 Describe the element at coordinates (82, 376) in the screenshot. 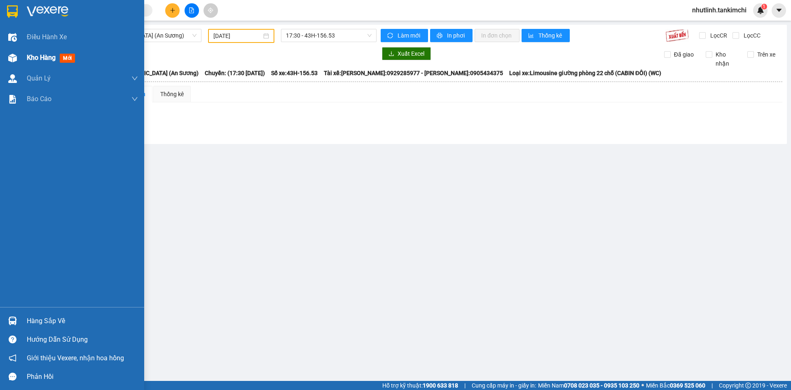

I see `div: Phản hồi` at that location.